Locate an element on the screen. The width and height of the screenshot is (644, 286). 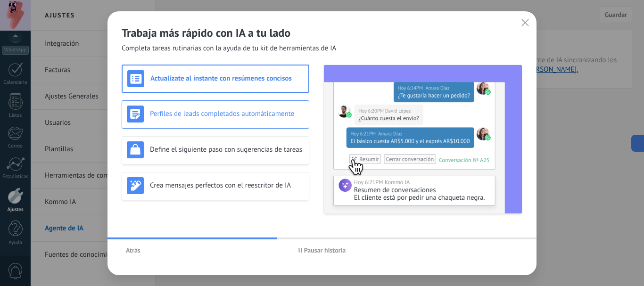
h3: Perfiles de leads completados automáticamente is located at coordinates (227, 114).